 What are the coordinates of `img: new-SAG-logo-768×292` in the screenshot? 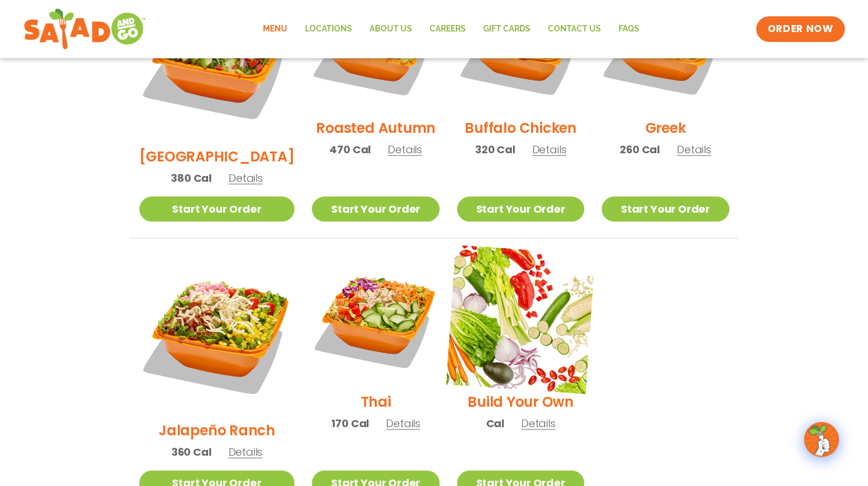 It's located at (84, 29).